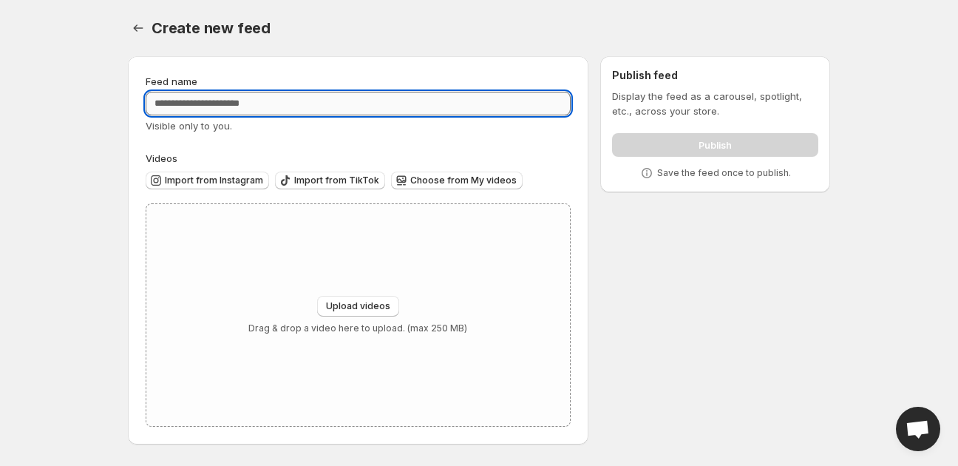 The image size is (958, 466). What do you see at coordinates (457, 180) in the screenshot?
I see `button: Choose from My videos` at bounding box center [457, 180].